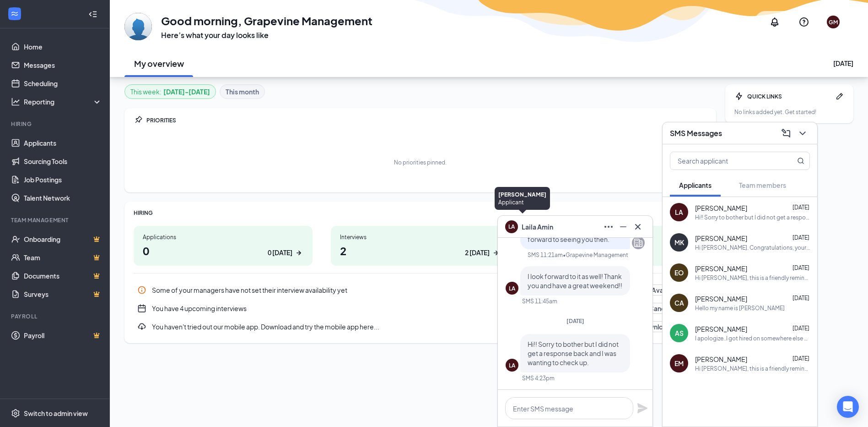 This screenshot has width=868, height=427. What do you see at coordinates (420, 290) in the screenshot?
I see `a: InfoSome of your managers have not set their interview availability yetSet AvailabilityPin` at bounding box center [420, 290].